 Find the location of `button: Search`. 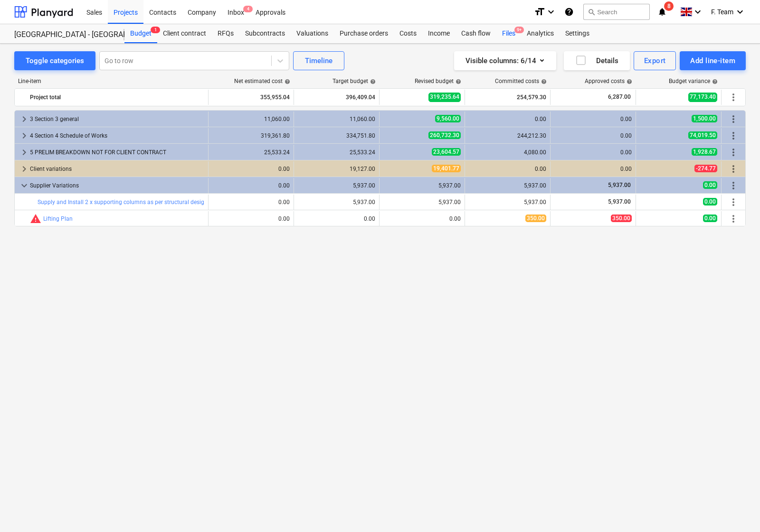

button: Search is located at coordinates (616, 12).